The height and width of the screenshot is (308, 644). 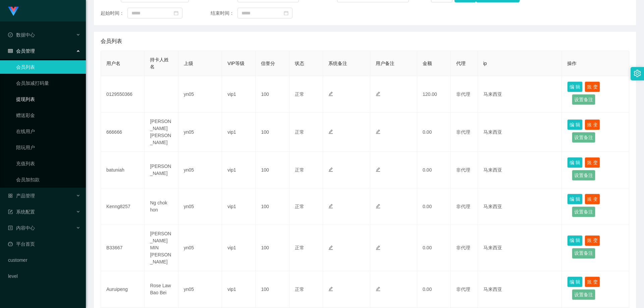 What do you see at coordinates (224, 13) in the screenshot?
I see `span: 结束时间：` at bounding box center [224, 13].